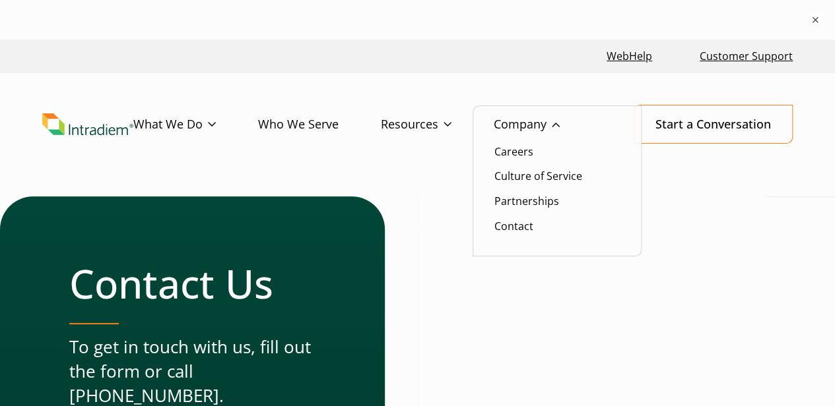 Image resolution: width=835 pixels, height=406 pixels. What do you see at coordinates (437, 125) in the screenshot?
I see `a: Resources` at bounding box center [437, 125].